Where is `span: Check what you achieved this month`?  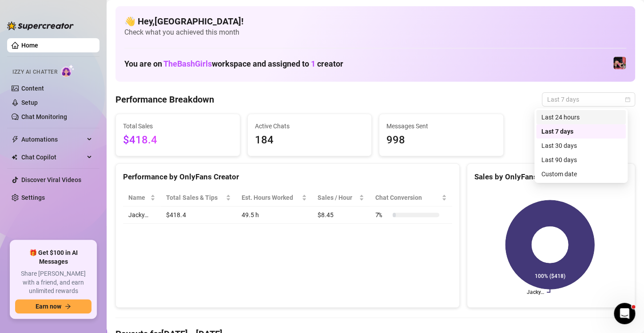 span: Check what you achieved this month is located at coordinates (376, 32).